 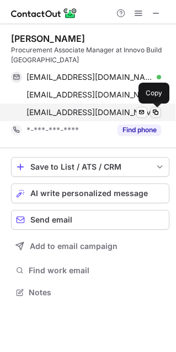 I want to click on button: AI write personalized message, so click(x=90, y=193).